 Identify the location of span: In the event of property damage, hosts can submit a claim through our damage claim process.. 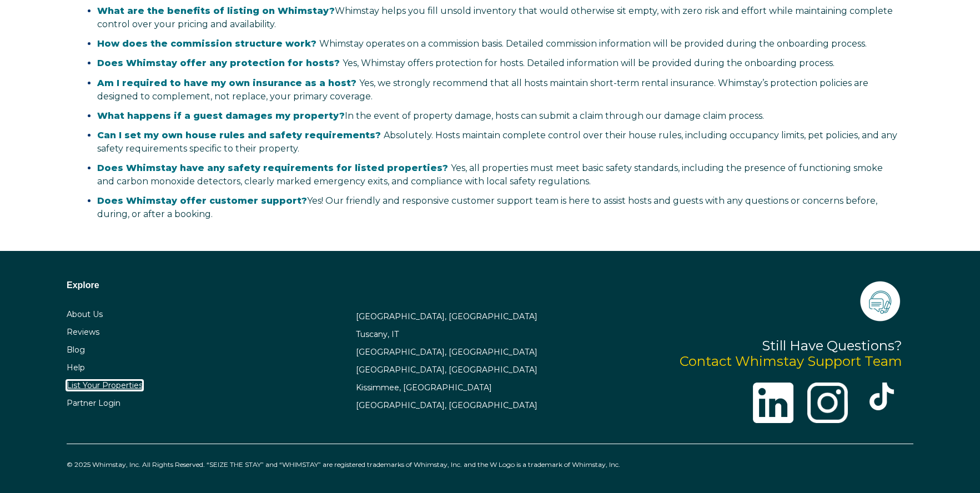
(431, 116).